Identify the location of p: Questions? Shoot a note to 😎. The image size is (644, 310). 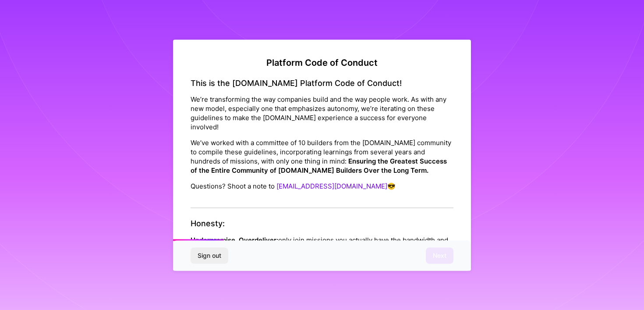
(322, 186).